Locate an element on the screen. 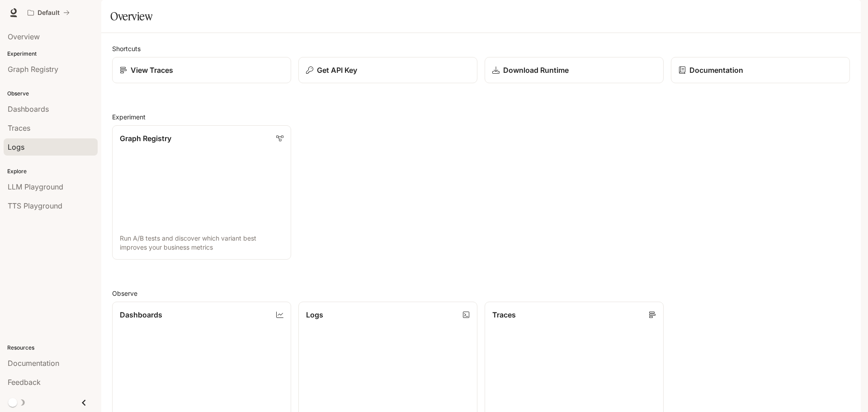 Image resolution: width=868 pixels, height=412 pixels. p: Download Runtime is located at coordinates (536, 70).